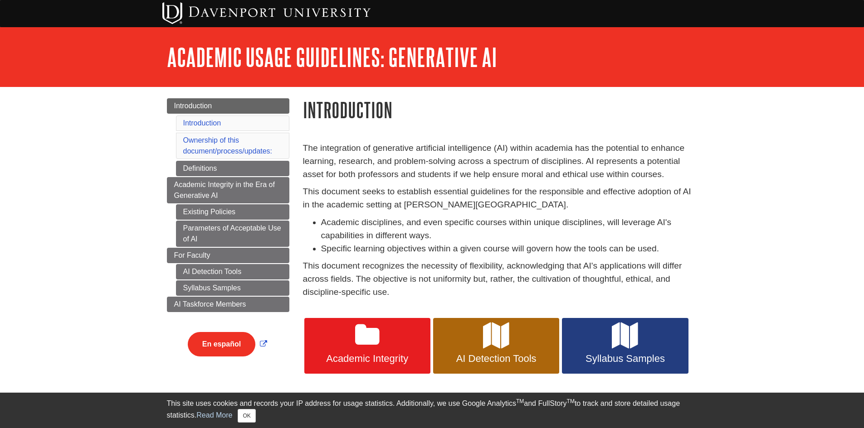 This screenshot has width=864, height=428. What do you see at coordinates (233, 212) in the screenshot?
I see `a: Existing Policies` at bounding box center [233, 212].